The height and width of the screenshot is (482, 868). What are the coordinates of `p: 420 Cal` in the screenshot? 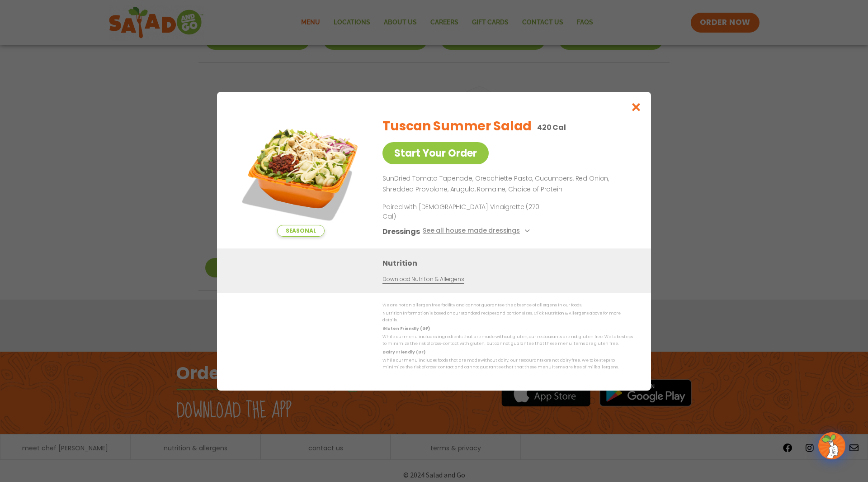 It's located at (552, 127).